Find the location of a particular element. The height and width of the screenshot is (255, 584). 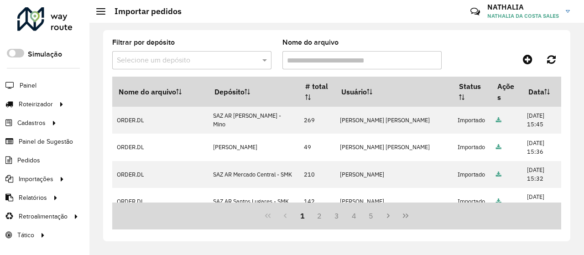

th: Nome do arquivo is located at coordinates (160, 92).